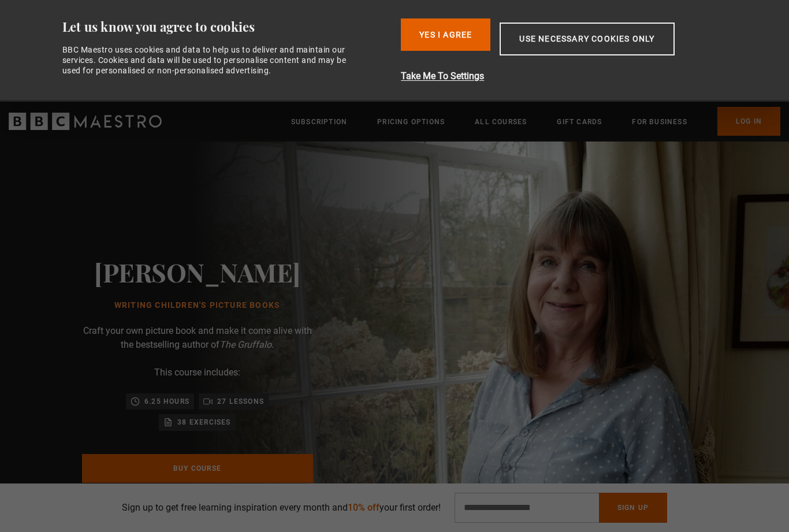 The height and width of the screenshot is (532, 789). I want to click on a: For business, so click(659, 122).